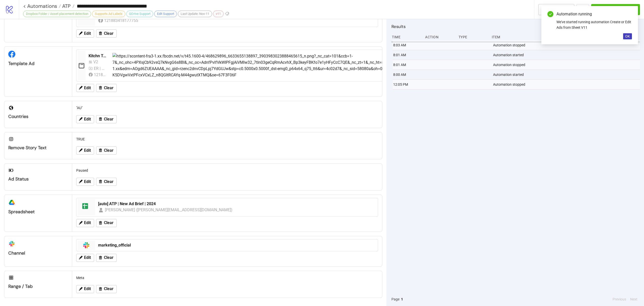  What do you see at coordinates (38, 63) in the screenshot?
I see `div: Template Ad` at bounding box center [38, 63].